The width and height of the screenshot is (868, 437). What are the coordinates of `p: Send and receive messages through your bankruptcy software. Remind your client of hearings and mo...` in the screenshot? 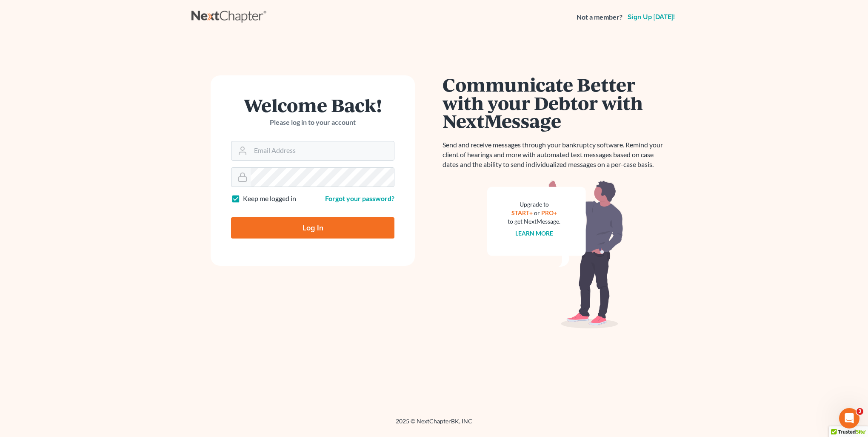 It's located at (555, 155).